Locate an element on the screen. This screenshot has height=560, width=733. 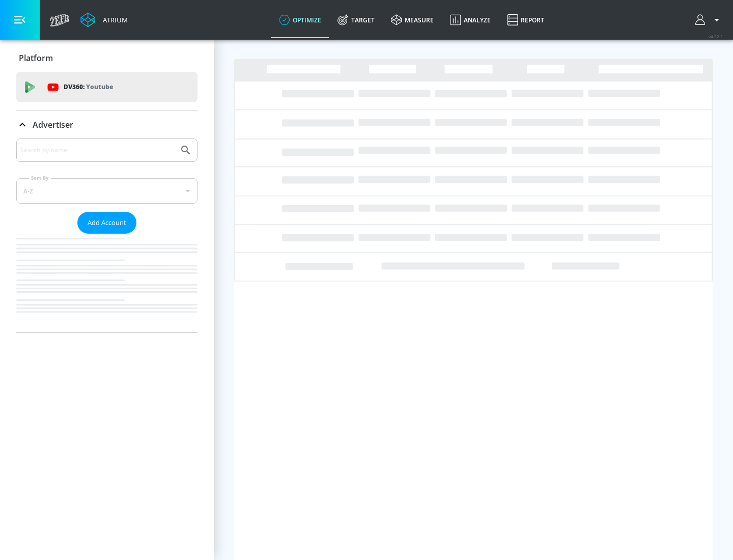
a: Report is located at coordinates (525, 20).